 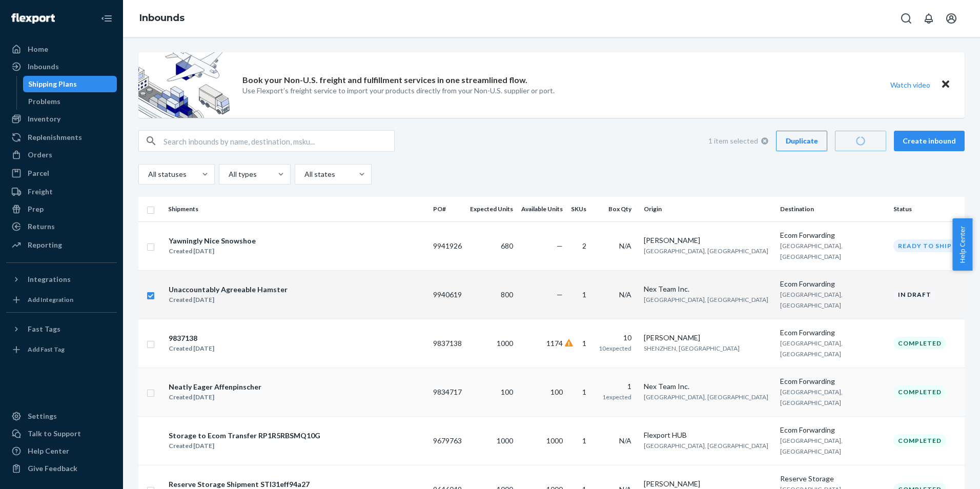 I want to click on p: Use Flexport’s freight service to import your products directly from your Non-U.S. supplier or port., so click(x=398, y=91).